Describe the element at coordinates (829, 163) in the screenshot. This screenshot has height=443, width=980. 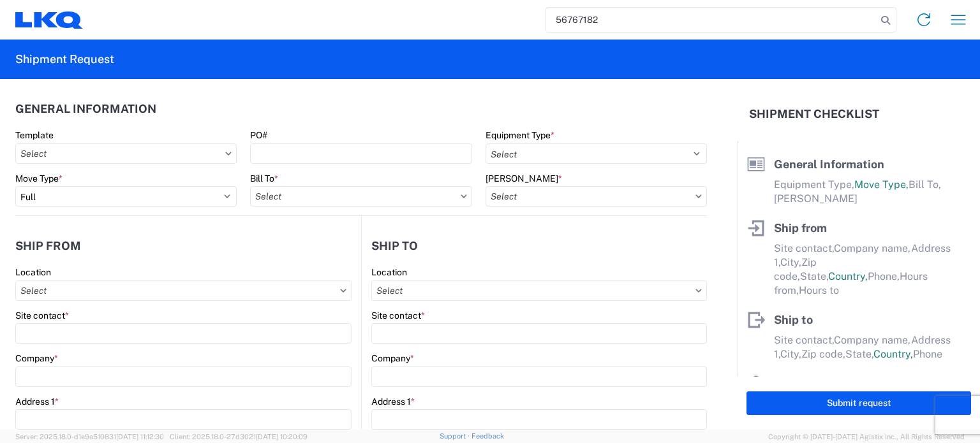
I see `span: General Information` at that location.